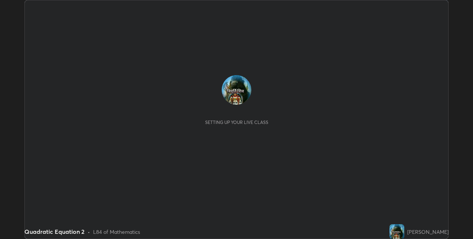 This screenshot has width=473, height=239. Describe the element at coordinates (116, 231) in the screenshot. I see `div: L84 of Mathematics` at that location.